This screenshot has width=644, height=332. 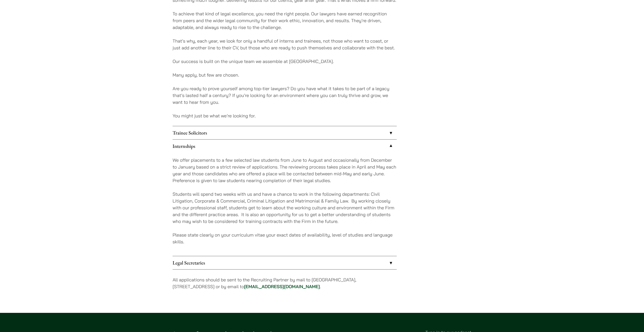 What do you see at coordinates (285, 146) in the screenshot?
I see `a: Internships` at bounding box center [285, 146].